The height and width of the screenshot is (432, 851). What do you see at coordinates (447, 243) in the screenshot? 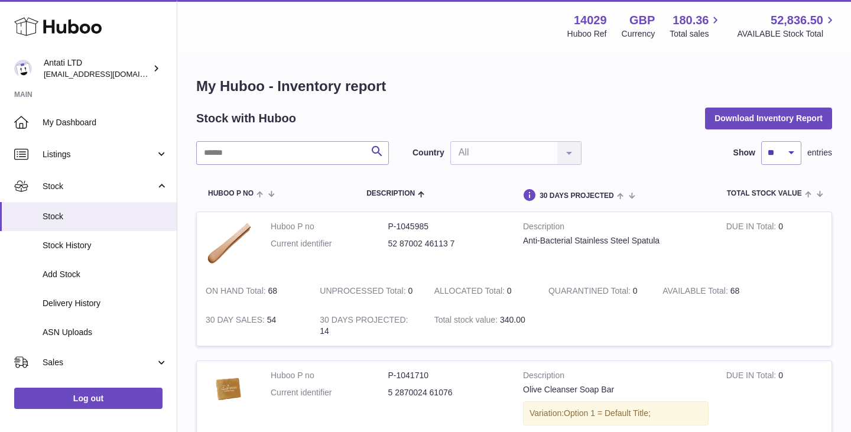
I see `dd: 52 87002 46113 7` at bounding box center [447, 243].